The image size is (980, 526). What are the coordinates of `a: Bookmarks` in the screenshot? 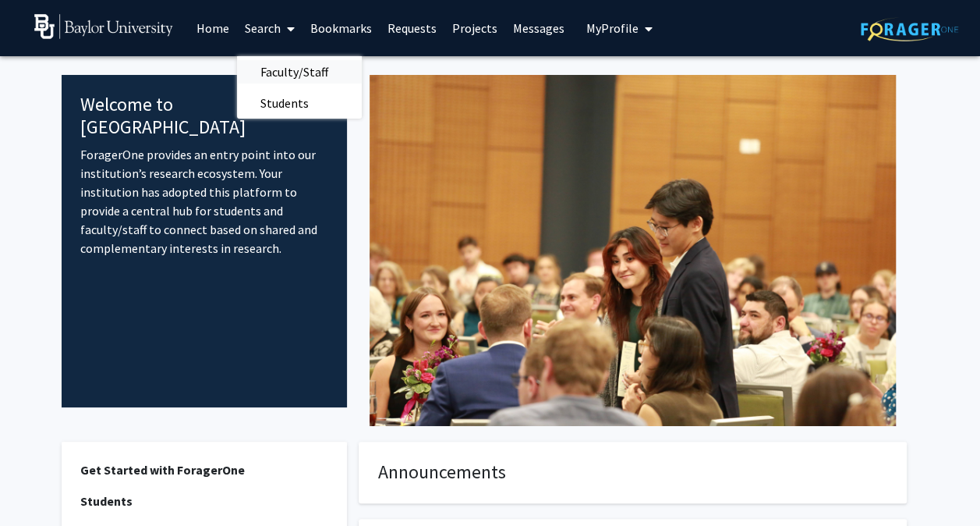 It's located at (340, 28).